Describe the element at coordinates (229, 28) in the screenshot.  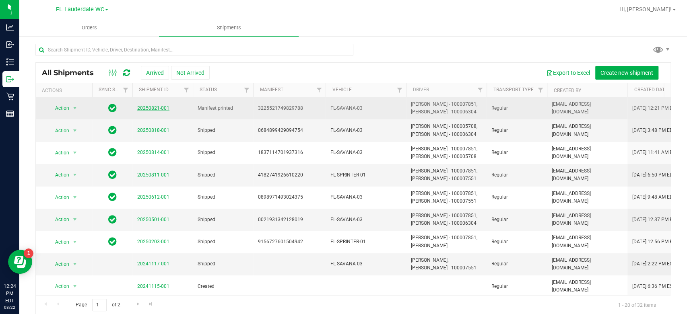
I see `span: Shipments` at that location.